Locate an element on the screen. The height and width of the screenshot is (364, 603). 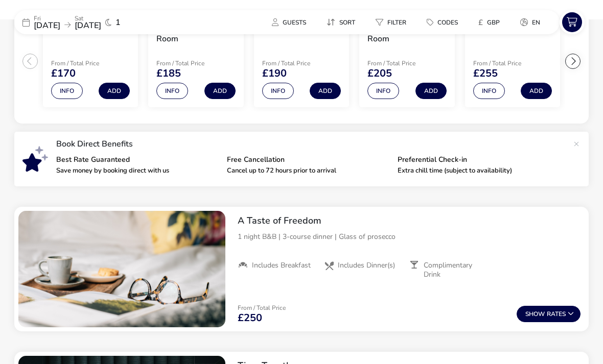
naf-pibe-menu-bar-item: Sort is located at coordinates (343, 22).